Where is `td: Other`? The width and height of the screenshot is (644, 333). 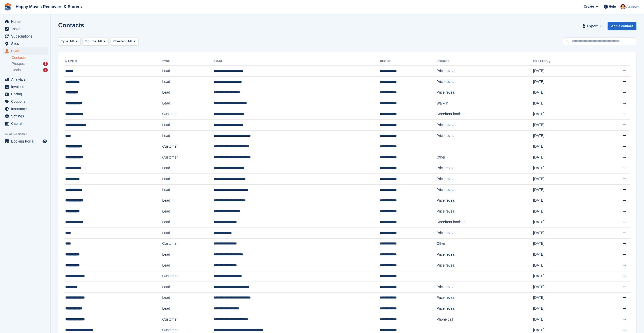
td: Other is located at coordinates (485, 157).